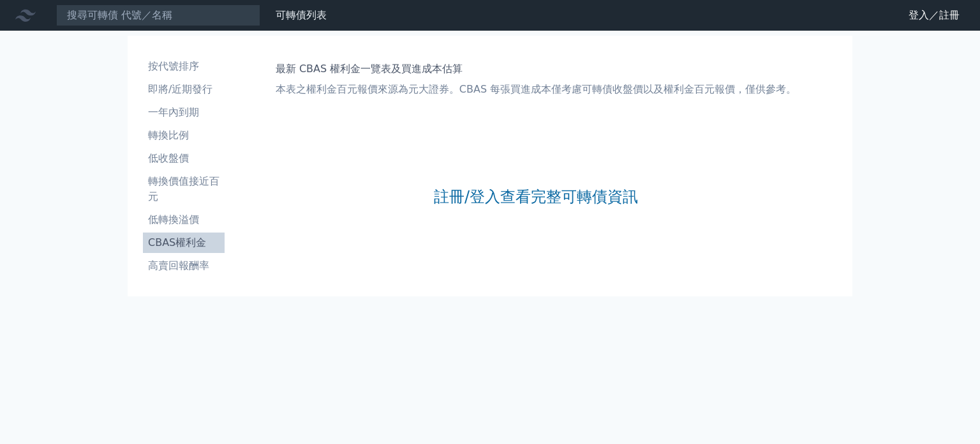 The height and width of the screenshot is (444, 980). I want to click on a: 一年內到期, so click(184, 112).